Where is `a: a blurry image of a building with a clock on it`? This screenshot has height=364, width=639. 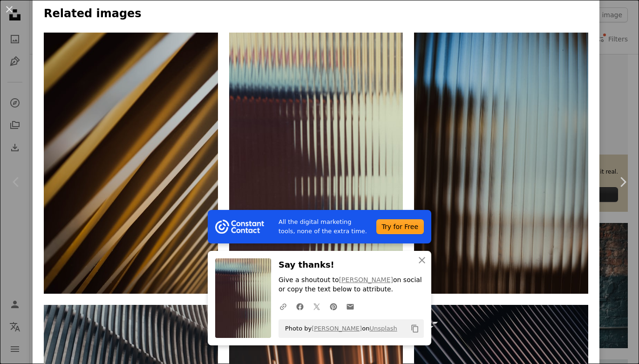 a: a blurry image of a building with a clock on it is located at coordinates (316, 166).